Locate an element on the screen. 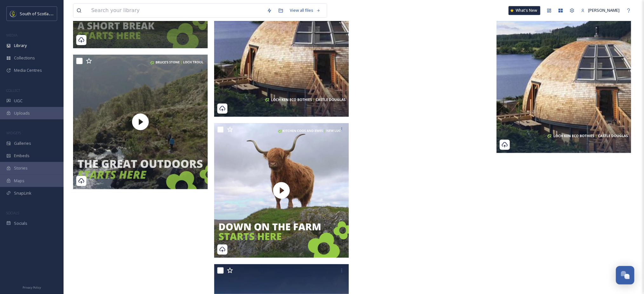 The height and width of the screenshot is (294, 644). span: MEDIA is located at coordinates (12, 35).